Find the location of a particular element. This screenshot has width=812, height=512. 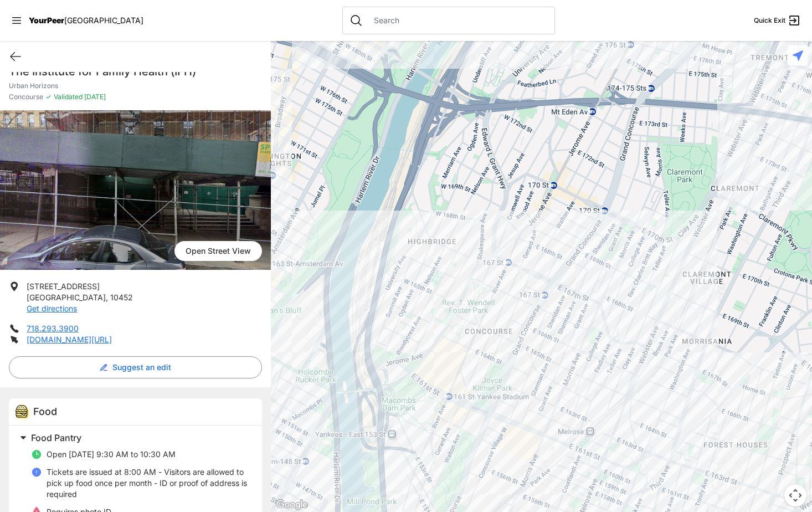

button: Map camera controls is located at coordinates (795, 495).